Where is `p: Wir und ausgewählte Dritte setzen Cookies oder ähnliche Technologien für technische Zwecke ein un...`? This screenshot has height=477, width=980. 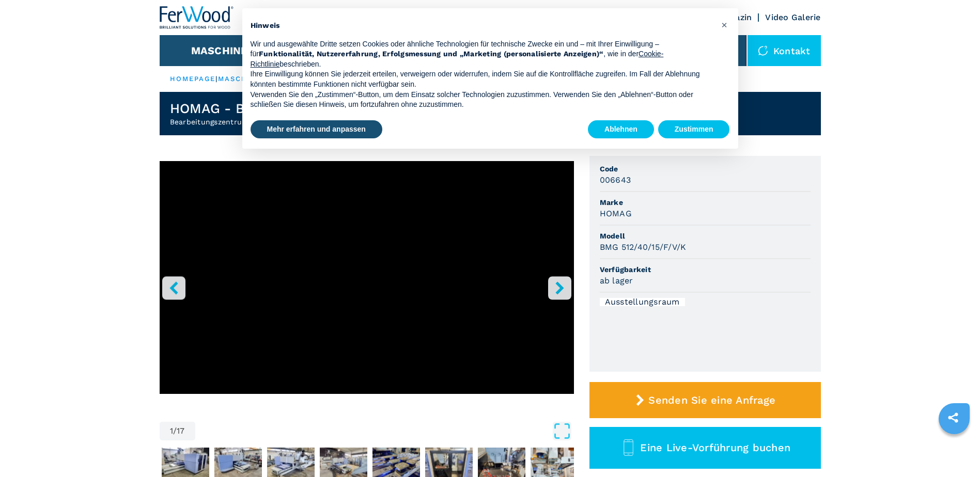
p: Wir und ausgewählte Dritte setzen Cookies oder ähnliche Technologien für technische Zwecke ein un... is located at coordinates (482, 55).